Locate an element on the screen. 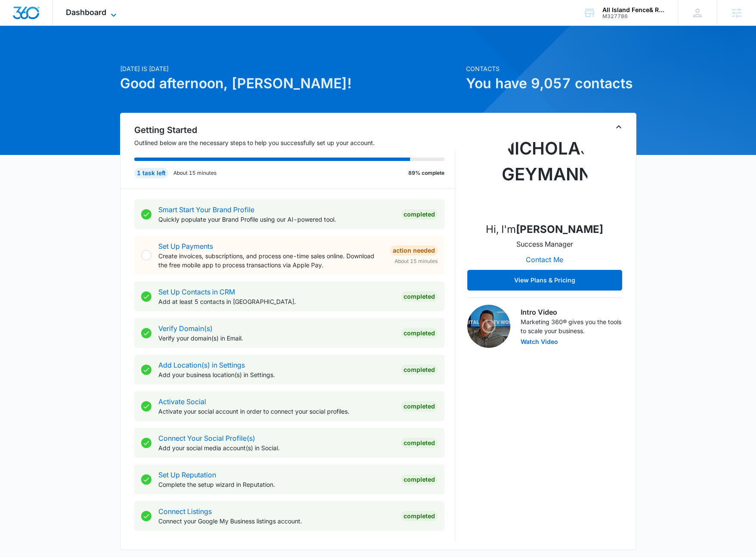  p: Hi, I'm is located at coordinates (544, 229).